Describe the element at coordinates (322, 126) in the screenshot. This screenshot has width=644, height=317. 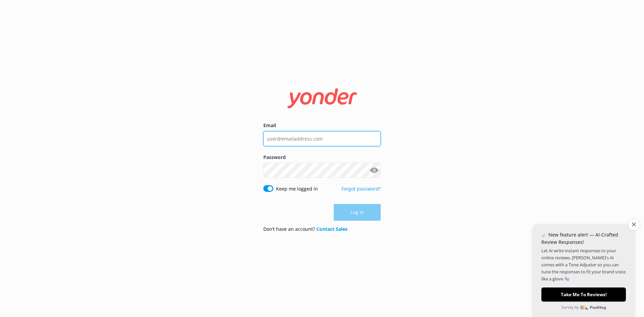
I see `label: Email` at that location.